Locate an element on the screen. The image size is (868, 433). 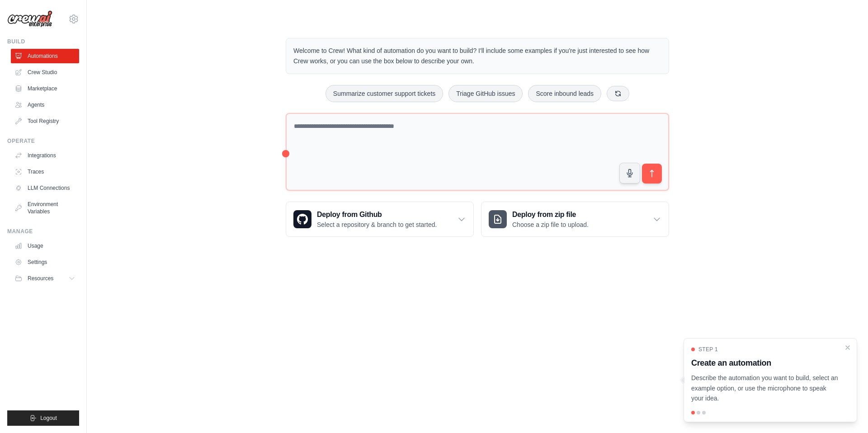
a: Traces is located at coordinates (44, 172).